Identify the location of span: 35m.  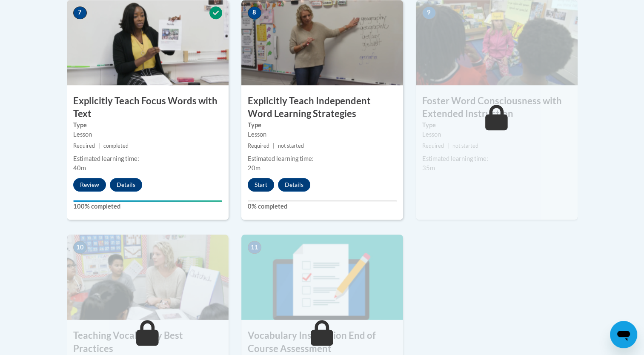
(428, 168).